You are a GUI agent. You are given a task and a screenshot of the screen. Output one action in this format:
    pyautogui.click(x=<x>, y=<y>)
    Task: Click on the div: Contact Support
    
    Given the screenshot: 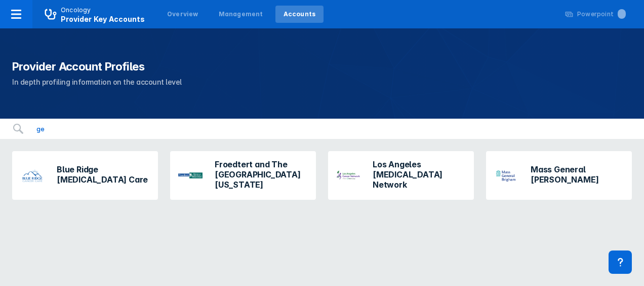 What is the action you would take?
    pyautogui.click(x=620, y=262)
    